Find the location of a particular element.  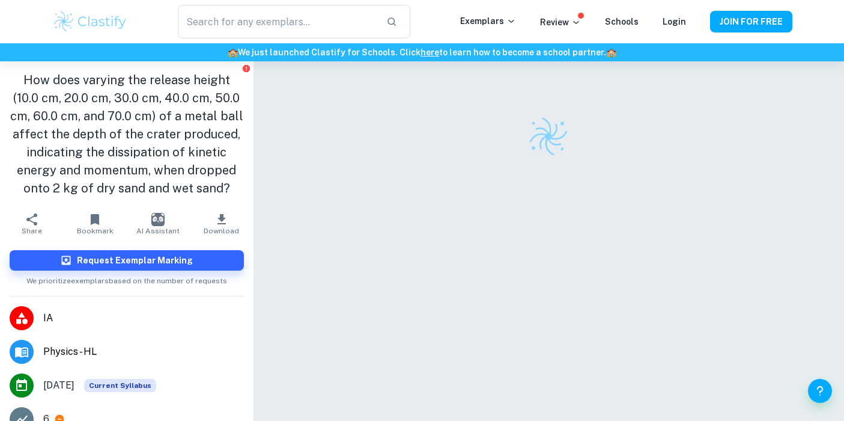

button: Bookmark is located at coordinates (94, 224).